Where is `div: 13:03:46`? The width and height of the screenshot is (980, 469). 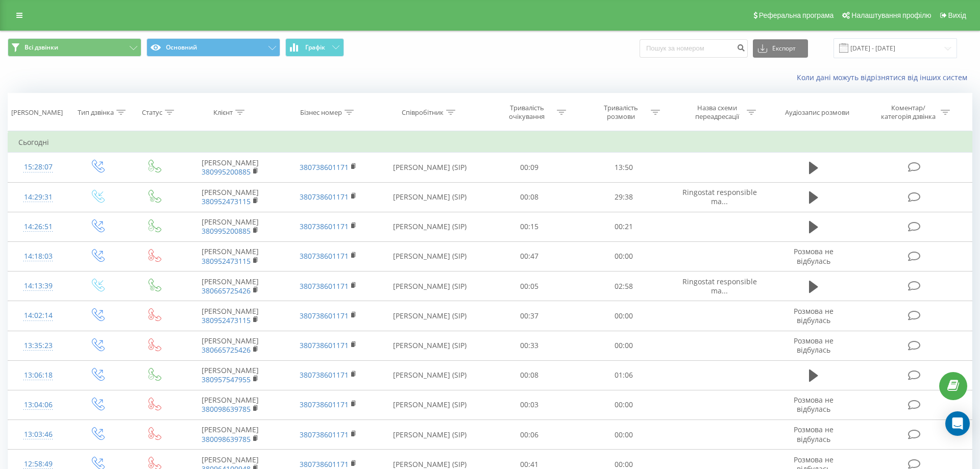
div: 13:03:46 is located at coordinates (38, 435).